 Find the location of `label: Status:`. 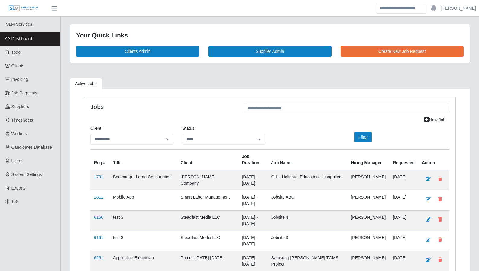

label: Status: is located at coordinates (189, 128).